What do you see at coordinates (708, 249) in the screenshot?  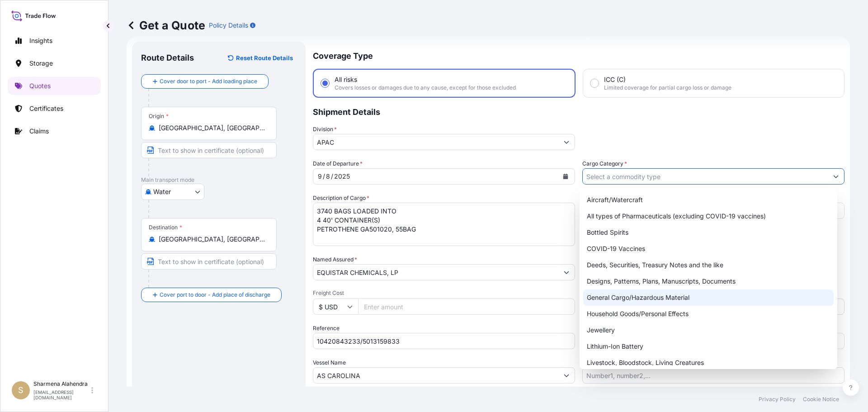 I see `div: COVID-19 Vaccines` at bounding box center [708, 249].